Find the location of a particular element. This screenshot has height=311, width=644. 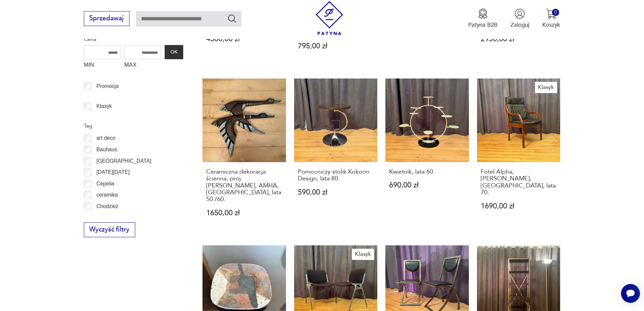

img: Ikona koszyka is located at coordinates (551, 14).